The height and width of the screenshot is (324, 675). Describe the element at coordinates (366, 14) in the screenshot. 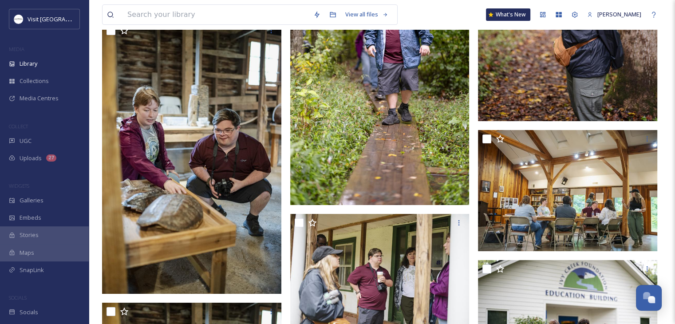

I see `a: View all files` at that location.